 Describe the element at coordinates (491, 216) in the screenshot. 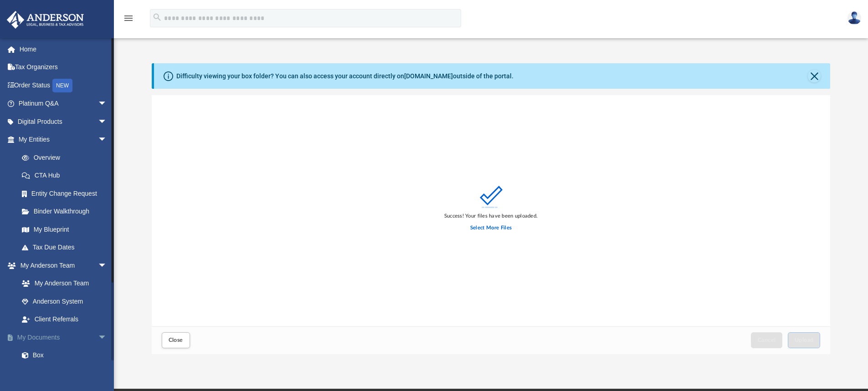

I see `div: Success! Your files have been uploaded.` at that location.